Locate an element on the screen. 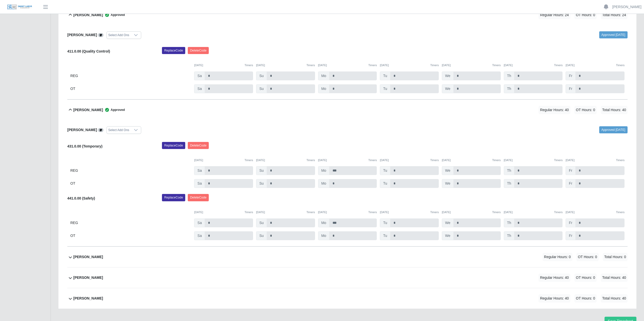 The image size is (644, 321). b: 411.0.00 (Quality Control) is located at coordinates (89, 51).